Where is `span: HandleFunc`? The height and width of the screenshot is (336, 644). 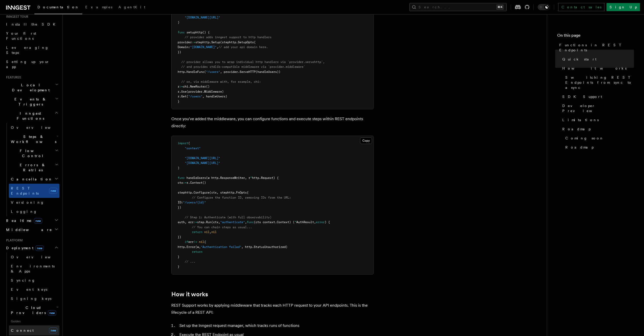 span: HandleFunc is located at coordinates (195, 72).